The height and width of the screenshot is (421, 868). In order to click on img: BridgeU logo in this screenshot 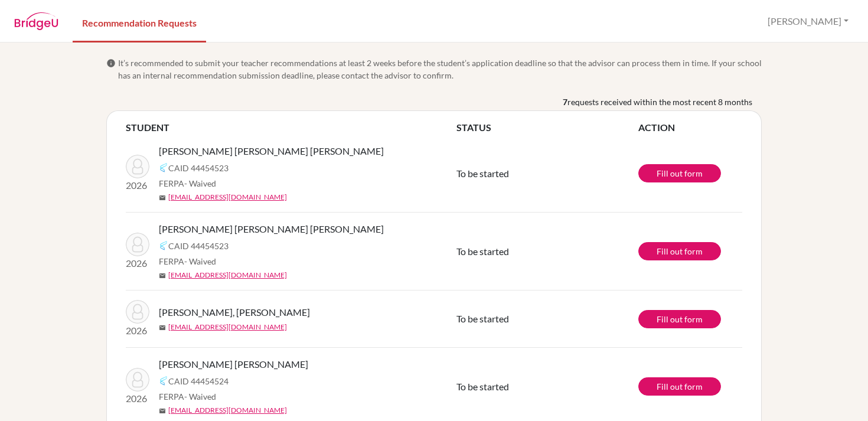, I will do `click(36, 21)`.